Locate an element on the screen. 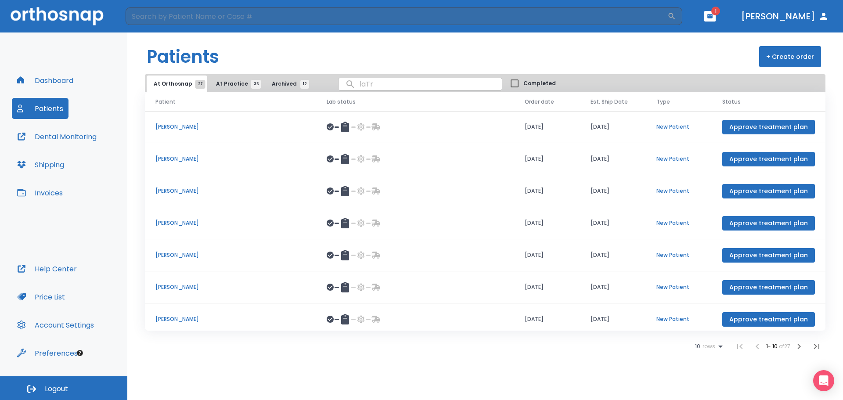 The width and height of the screenshot is (843, 400). span: 12 is located at coordinates (305, 84).